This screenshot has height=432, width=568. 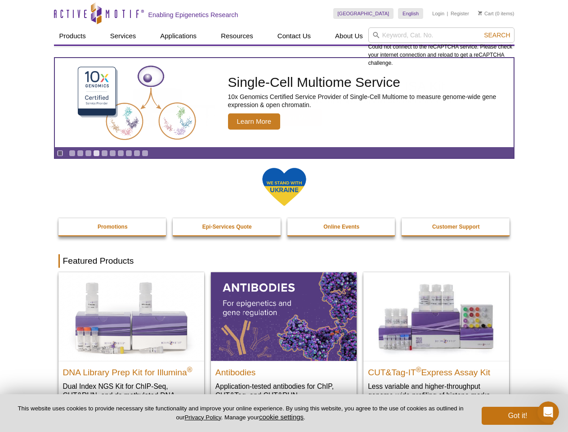 I want to click on a: Go to slide 9, so click(x=137, y=153).